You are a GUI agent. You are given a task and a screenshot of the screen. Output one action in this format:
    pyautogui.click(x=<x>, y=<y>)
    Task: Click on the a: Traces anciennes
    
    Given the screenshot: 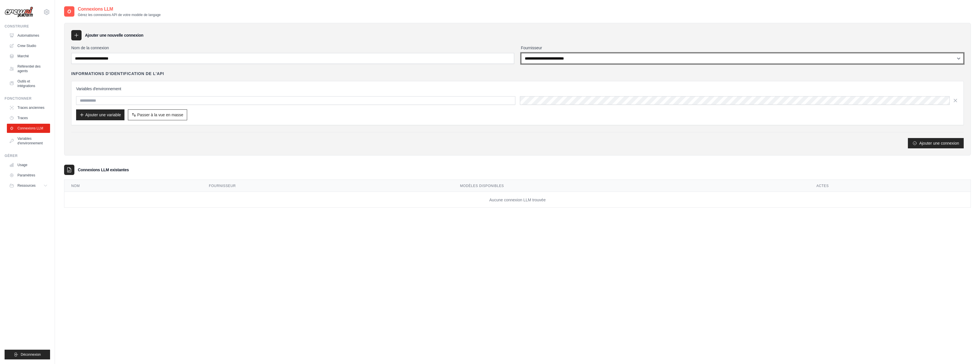 What is the action you would take?
    pyautogui.click(x=28, y=107)
    